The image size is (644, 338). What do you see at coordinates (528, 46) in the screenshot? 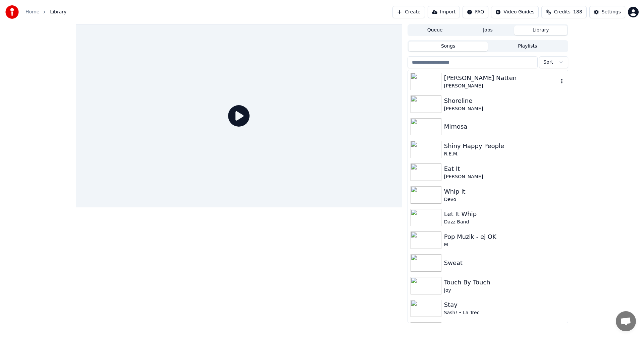
I see `button: Playlists` at bounding box center [528, 46].